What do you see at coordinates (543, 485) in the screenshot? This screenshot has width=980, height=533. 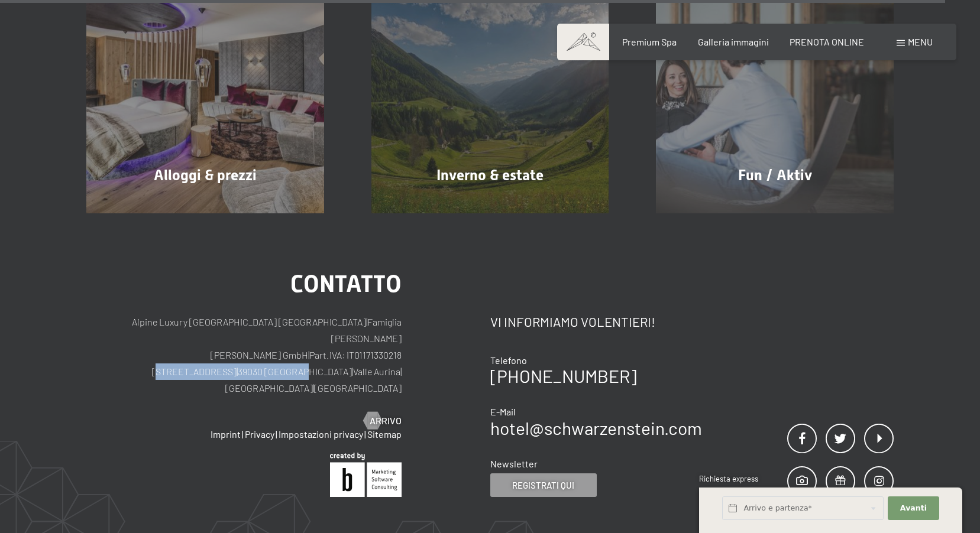 I see `span: Registrati qui` at bounding box center [543, 485].